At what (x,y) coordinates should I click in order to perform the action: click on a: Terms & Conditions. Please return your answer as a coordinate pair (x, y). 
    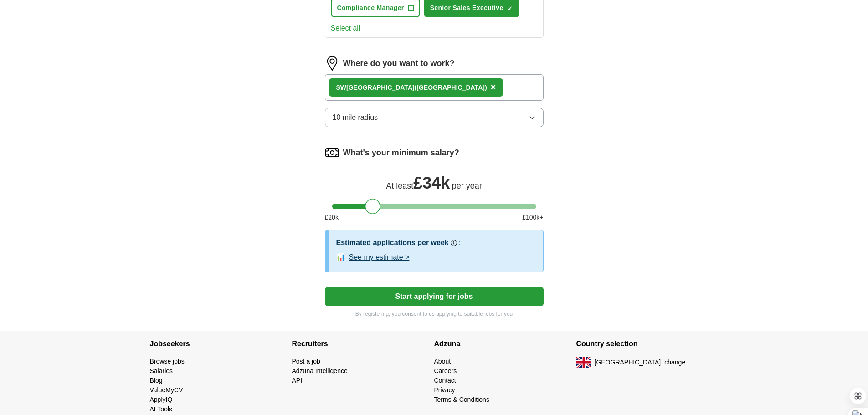
    Looking at the image, I should click on (462, 400).